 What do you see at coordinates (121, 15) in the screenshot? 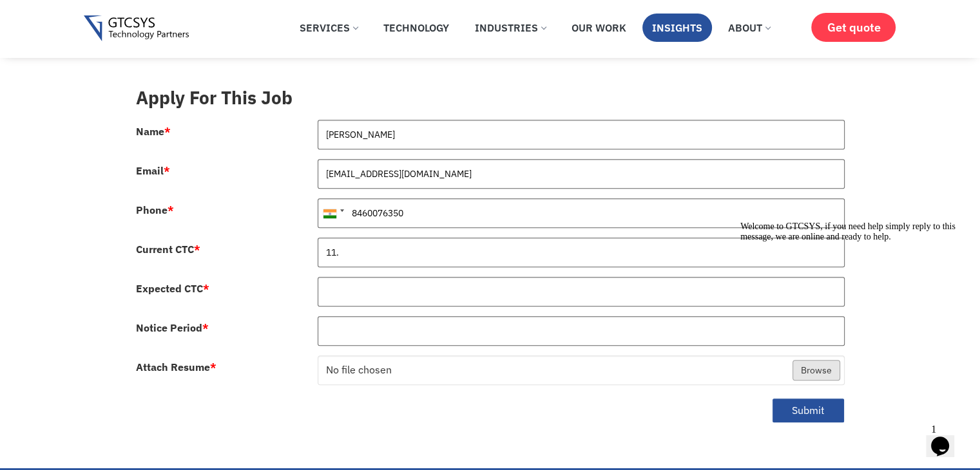
I see `div: Welcome to GTCSYS, if you need help simply reply to this message, we are online and ready to help.` at bounding box center [121, 15].